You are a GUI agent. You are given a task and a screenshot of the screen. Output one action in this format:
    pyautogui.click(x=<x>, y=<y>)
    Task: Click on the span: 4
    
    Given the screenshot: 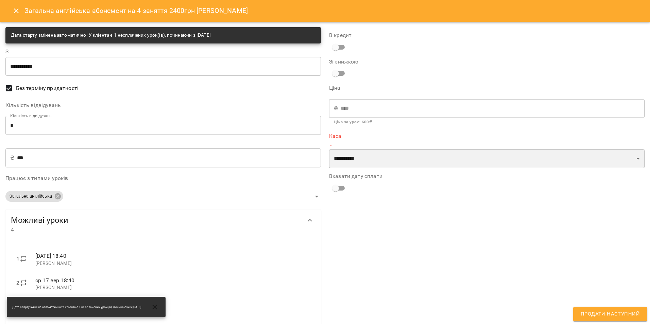 What is the action you would take?
    pyautogui.click(x=156, y=230)
    